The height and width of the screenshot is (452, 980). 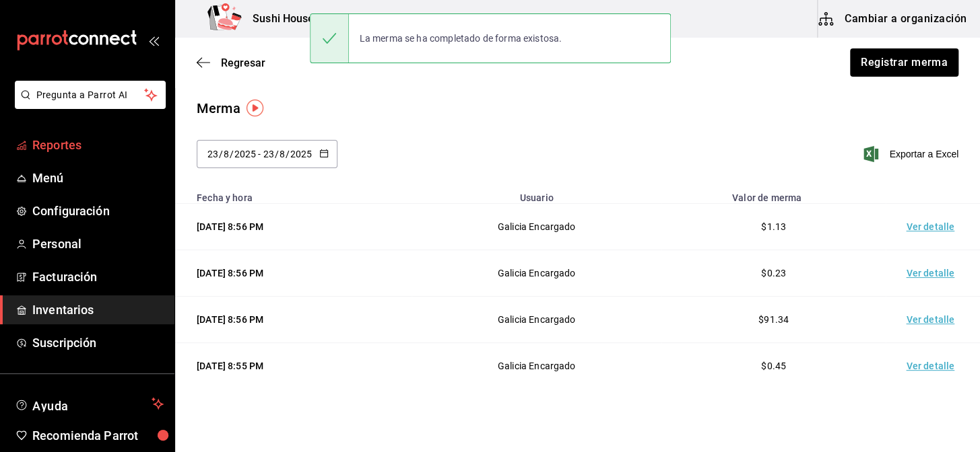 What do you see at coordinates (218, 109) in the screenshot?
I see `div: Merma` at bounding box center [218, 109].